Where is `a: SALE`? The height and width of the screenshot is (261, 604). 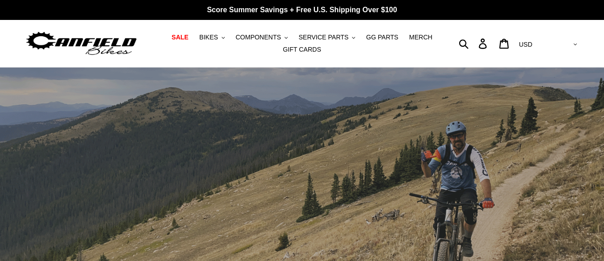 a: SALE is located at coordinates (180, 37).